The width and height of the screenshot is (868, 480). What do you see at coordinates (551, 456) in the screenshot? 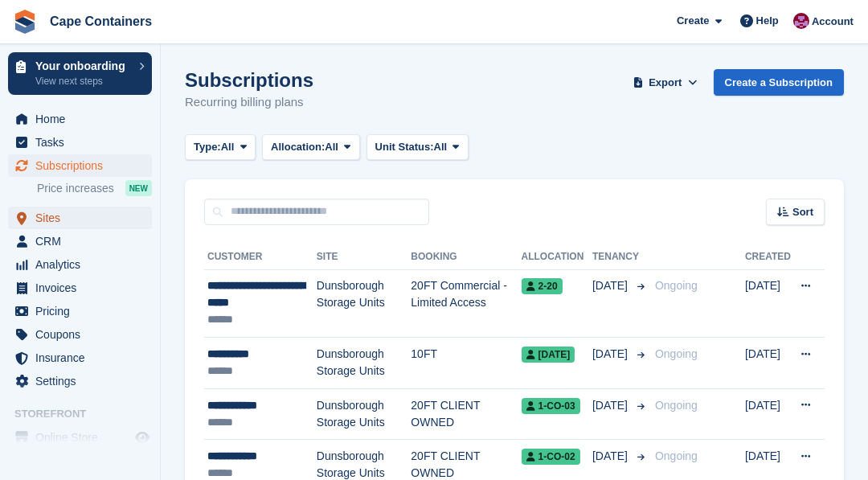
I see `span: 1-CO-02` at bounding box center [551, 456].